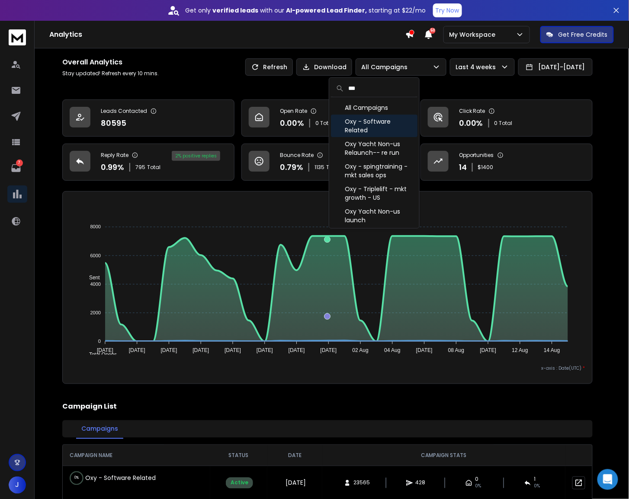 The image size is (629, 499). I want to click on p: 7, so click(19, 163).